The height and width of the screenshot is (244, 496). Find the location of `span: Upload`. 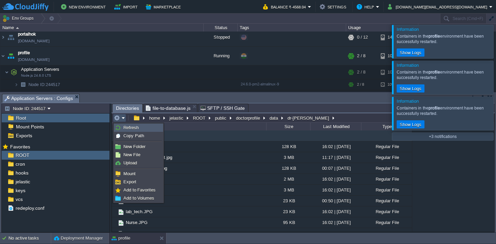

span: Upload is located at coordinates (130, 163).